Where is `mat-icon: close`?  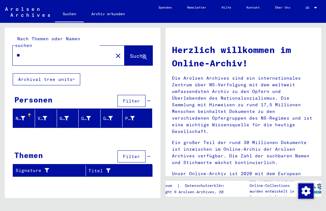 mat-icon: close is located at coordinates (118, 56).